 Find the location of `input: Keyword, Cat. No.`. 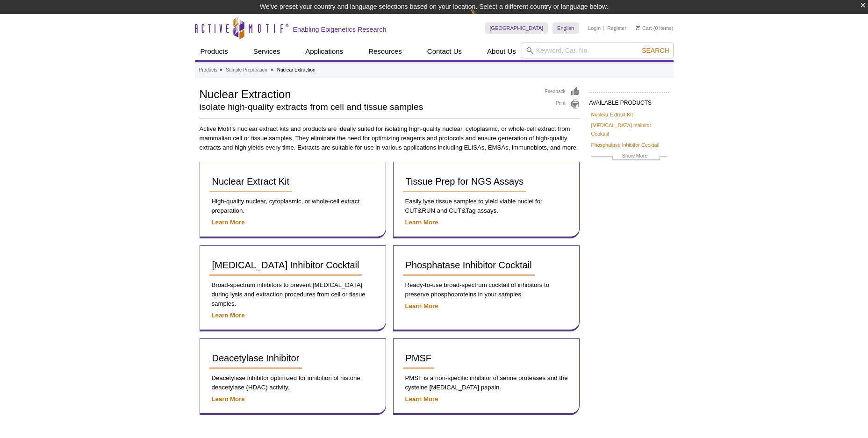

input: Keyword, Cat. No. is located at coordinates (597, 50).